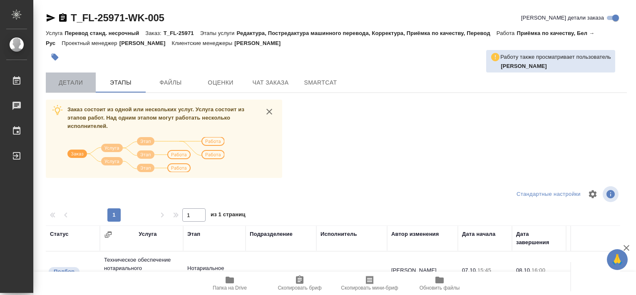 This screenshot has width=636, height=295. What do you see at coordinates (90, 43) in the screenshot?
I see `p: Проектный менеджер` at bounding box center [90, 43].